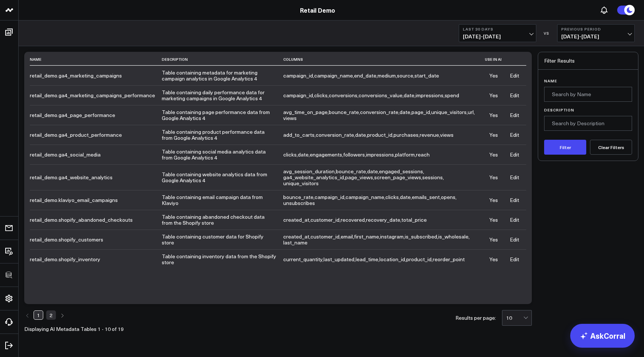 The width and height of the screenshot is (644, 357). Describe the element at coordinates (447, 135) in the screenshot. I see `span: views` at that location.